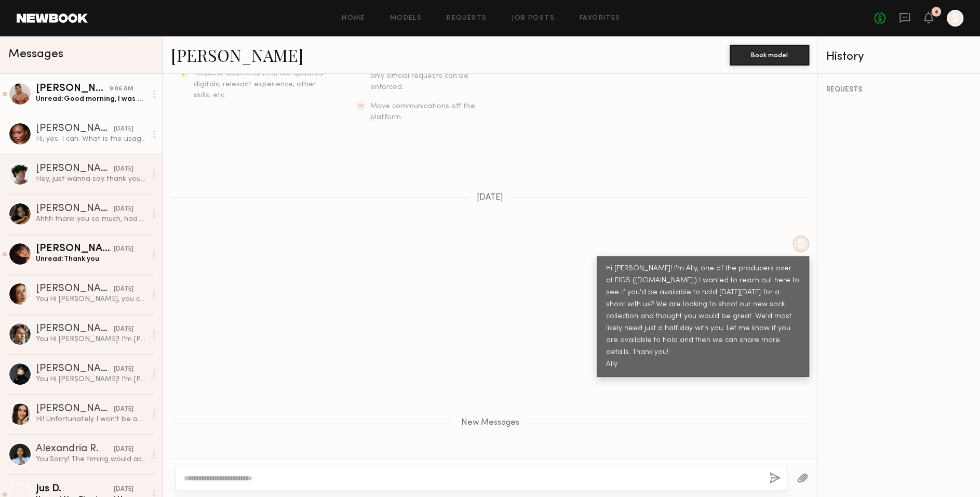  What do you see at coordinates (899, 57) in the screenshot?
I see `div: History` at bounding box center [899, 57].